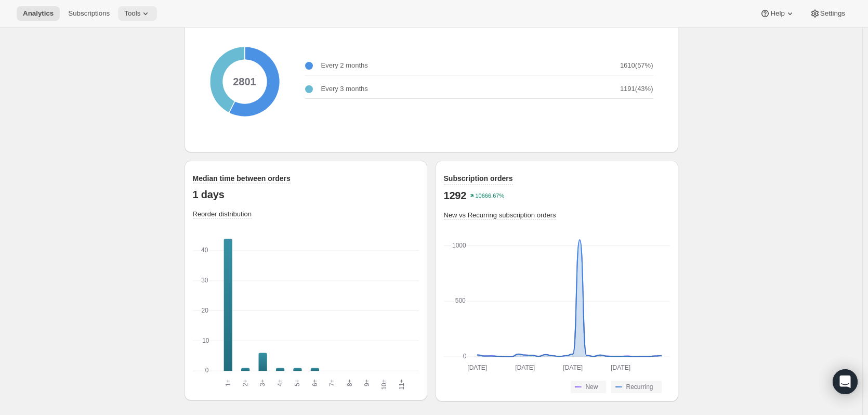 The height and width of the screenshot is (415, 868). Describe the element at coordinates (242, 179) in the screenshot. I see `span: Median time between orders` at that location.